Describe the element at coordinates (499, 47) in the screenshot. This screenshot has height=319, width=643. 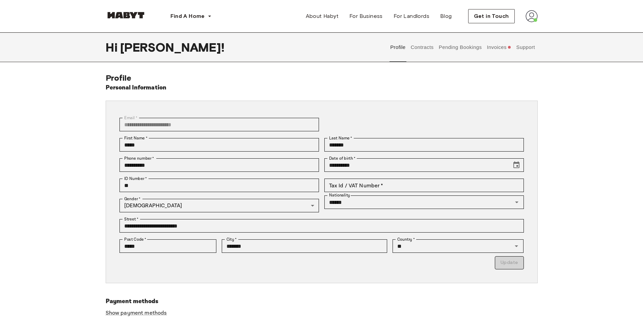
I see `button: Invoices` at that location.